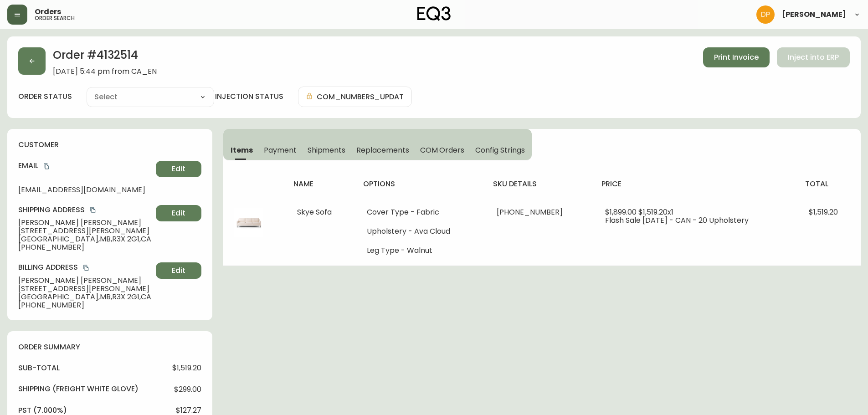 This screenshot has width=868, height=415. What do you see at coordinates (55, 18) in the screenshot?
I see `h5: order search` at bounding box center [55, 18].